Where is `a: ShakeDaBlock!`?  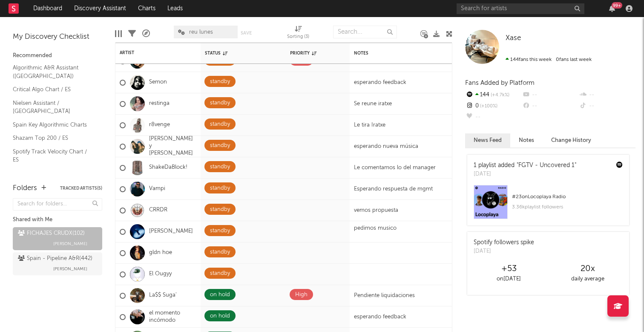
a: ShakeDaBlock! is located at coordinates (168, 167).